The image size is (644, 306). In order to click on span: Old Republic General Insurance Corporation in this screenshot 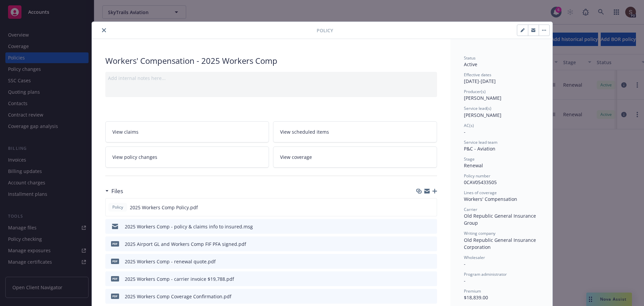, I will do `click(501, 243)`.